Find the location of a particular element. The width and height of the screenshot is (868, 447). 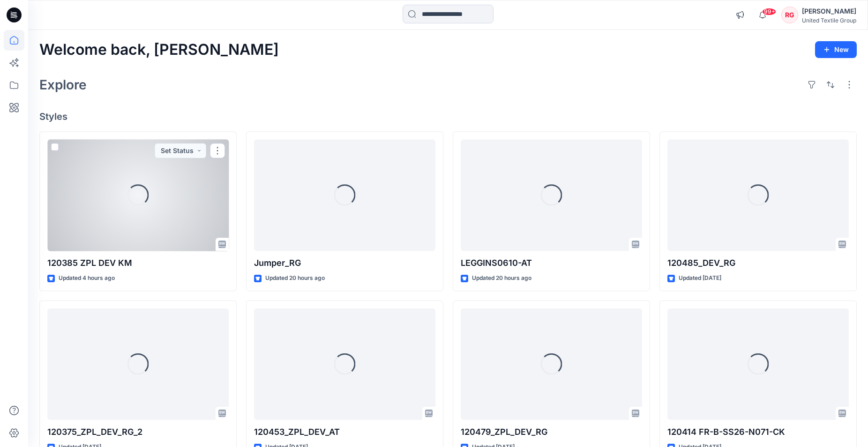

span: 99+ is located at coordinates (769, 12).